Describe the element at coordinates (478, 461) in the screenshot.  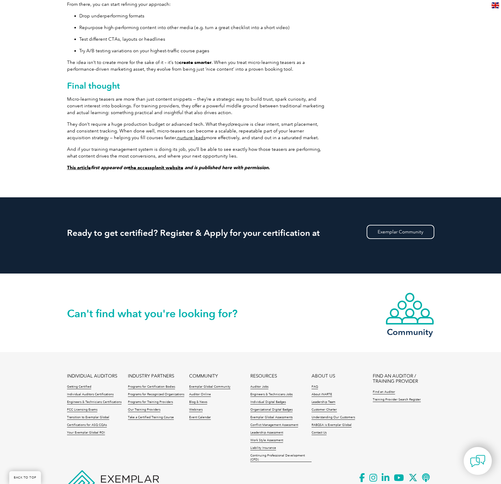
I see `img: contact-chat.png` at that location.